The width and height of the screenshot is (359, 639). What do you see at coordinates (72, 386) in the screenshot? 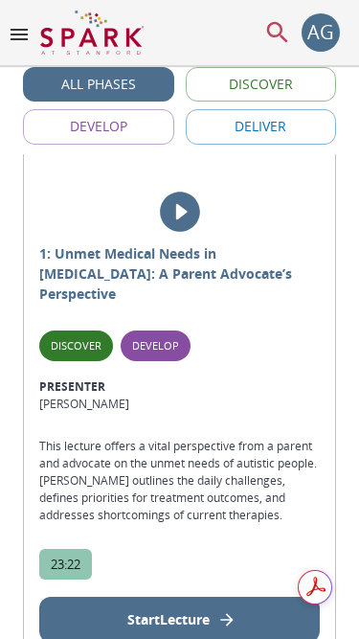
I see `b: PRESENTER` at bounding box center [72, 386].